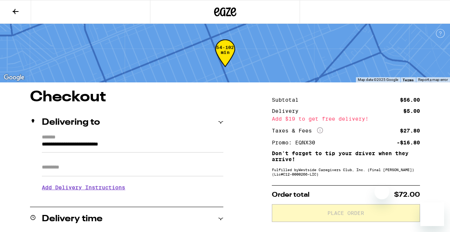 Image resolution: width=450 pixels, height=232 pixels. What do you see at coordinates (225, 59) in the screenshot?
I see `div: 54-102 min` at bounding box center [225, 59].